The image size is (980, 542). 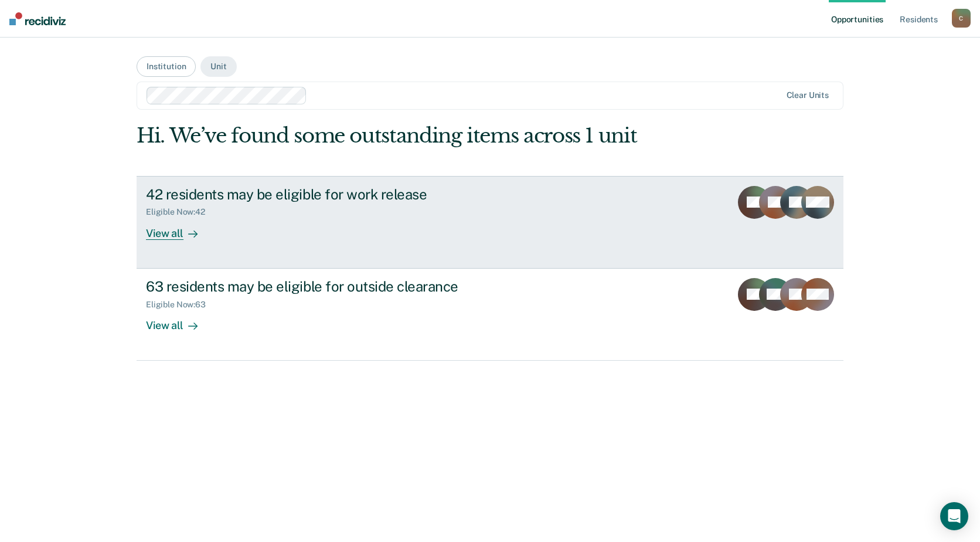 I want to click on a: 42 residents may be eligible for work releaseEligible Now:42View all, so click(x=490, y=223).